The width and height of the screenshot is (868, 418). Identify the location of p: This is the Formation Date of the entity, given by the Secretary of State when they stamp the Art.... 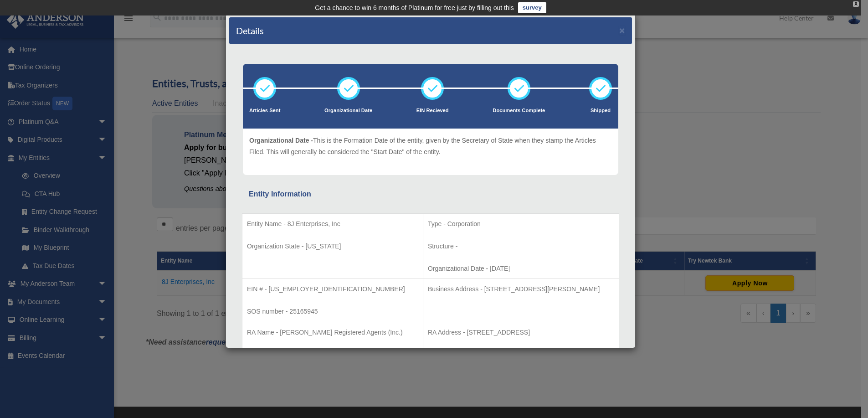
(431, 146).